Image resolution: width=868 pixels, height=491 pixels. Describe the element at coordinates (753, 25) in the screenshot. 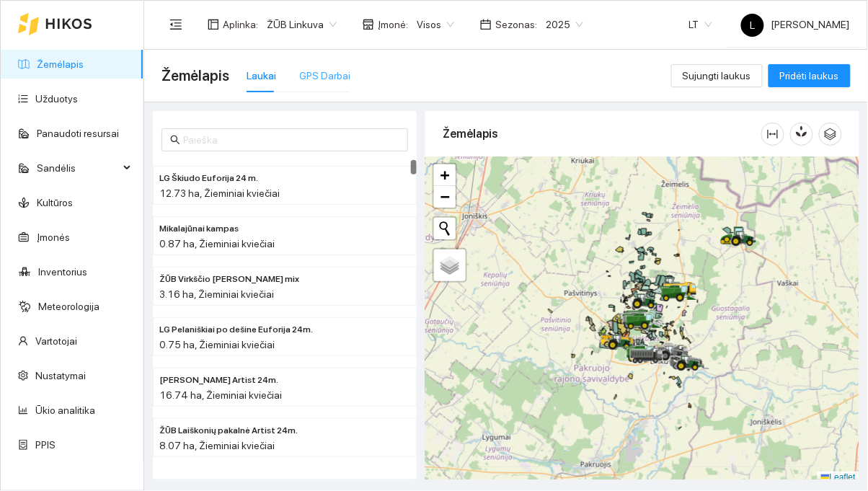

I see `span: L` at that location.